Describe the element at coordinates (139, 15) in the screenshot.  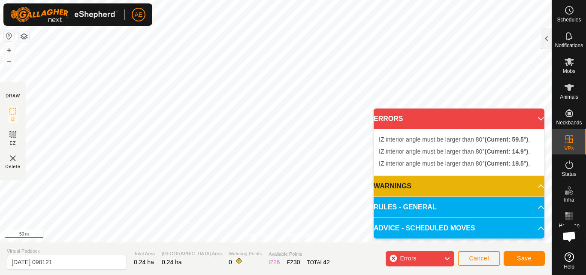
I see `span: AE` at that location.